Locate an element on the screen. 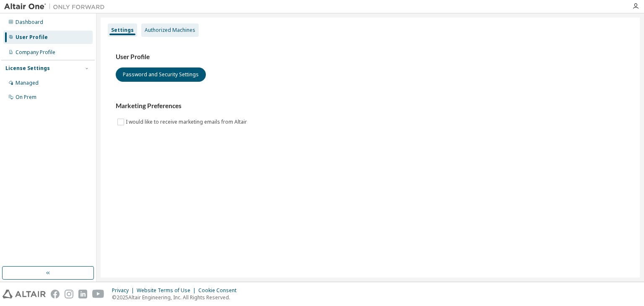  img: linkedin.svg is located at coordinates (82, 294).